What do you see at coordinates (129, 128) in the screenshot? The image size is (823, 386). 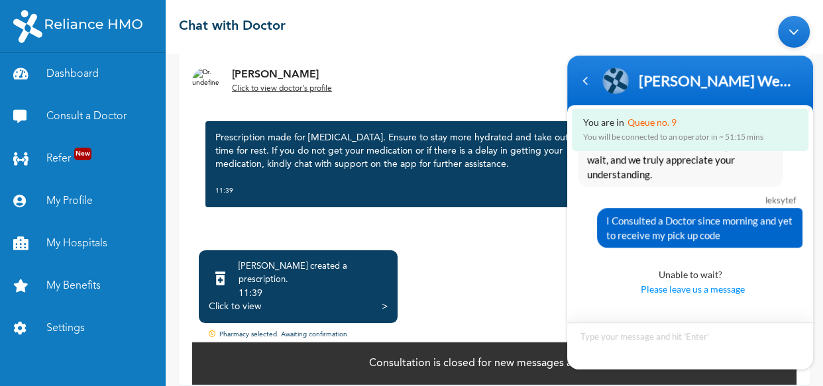 I see `div: You will be connected to an operator in ~ 51:15 mins` at bounding box center [129, 128].